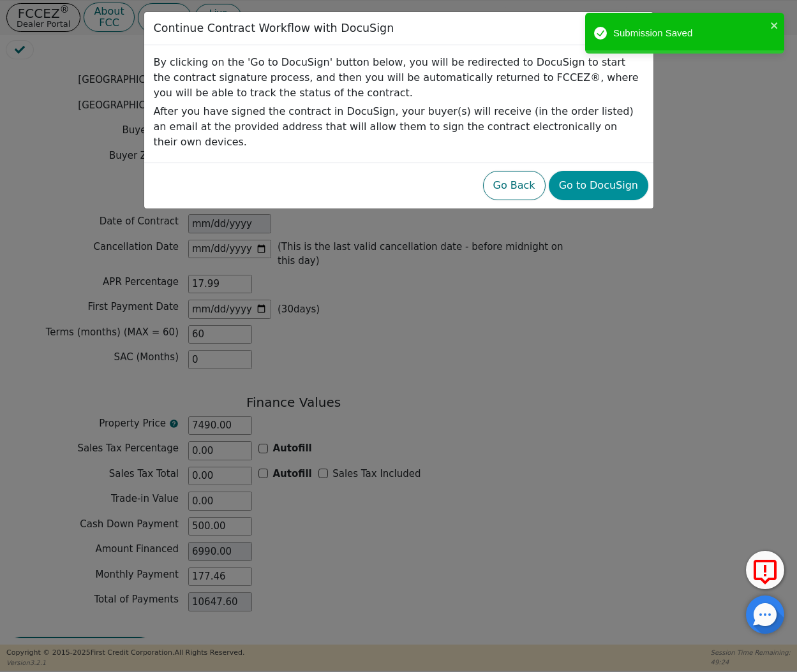  What do you see at coordinates (274, 28) in the screenshot?
I see `h3: Continue Contract Workflow with DocuSign` at bounding box center [274, 28].